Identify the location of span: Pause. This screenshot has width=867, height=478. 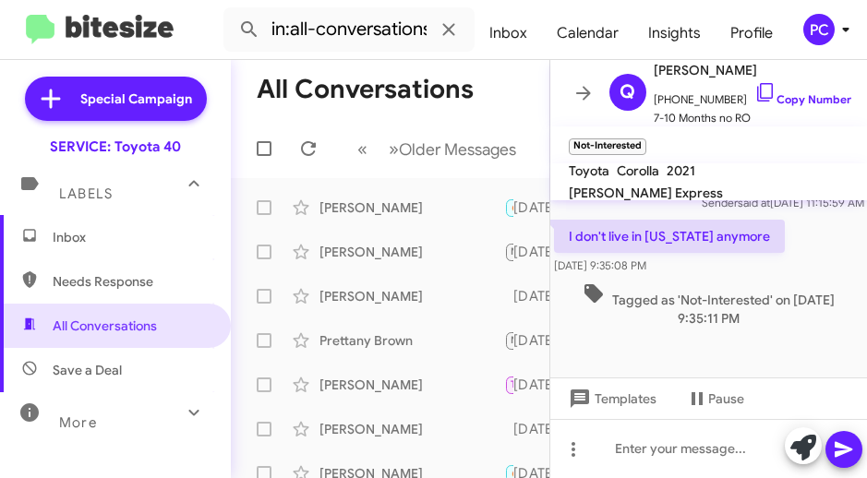
(726, 399).